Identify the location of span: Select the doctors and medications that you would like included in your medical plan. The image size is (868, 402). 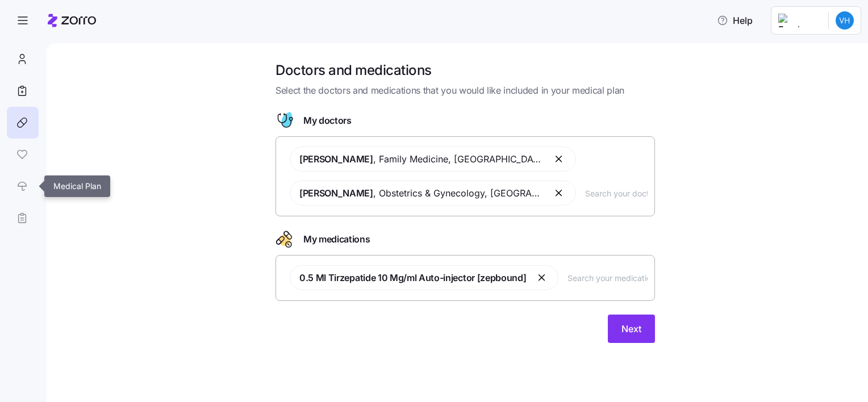
(465, 90).